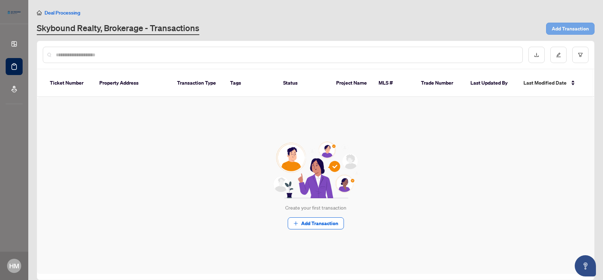 The image size is (603, 280). Describe the element at coordinates (296, 223) in the screenshot. I see `span: plus` at that location.